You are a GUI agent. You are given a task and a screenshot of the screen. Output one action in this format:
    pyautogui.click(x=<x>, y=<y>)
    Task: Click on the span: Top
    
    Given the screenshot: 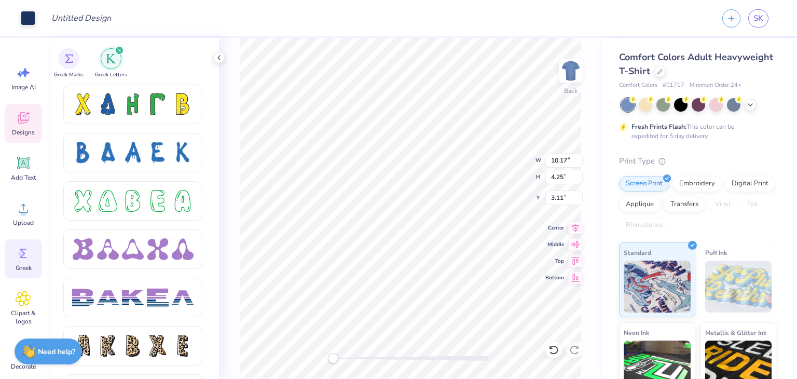 What is the action you would take?
    pyautogui.click(x=554, y=261)
    